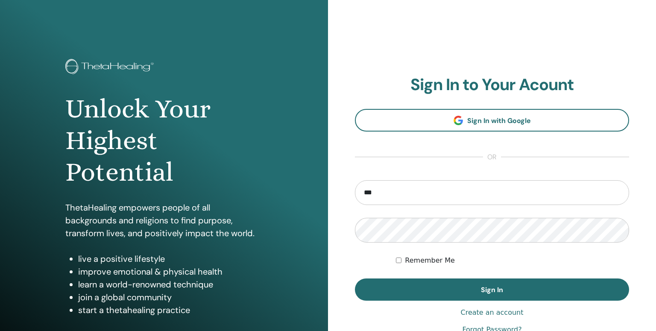 The width and height of the screenshot is (656, 331). What do you see at coordinates (170, 310) in the screenshot?
I see `li: start a thetahealing practice` at bounding box center [170, 310].